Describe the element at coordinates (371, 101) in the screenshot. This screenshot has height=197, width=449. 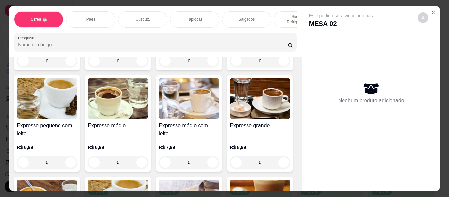
I see `p: Nenhum produto adicionado` at that location.